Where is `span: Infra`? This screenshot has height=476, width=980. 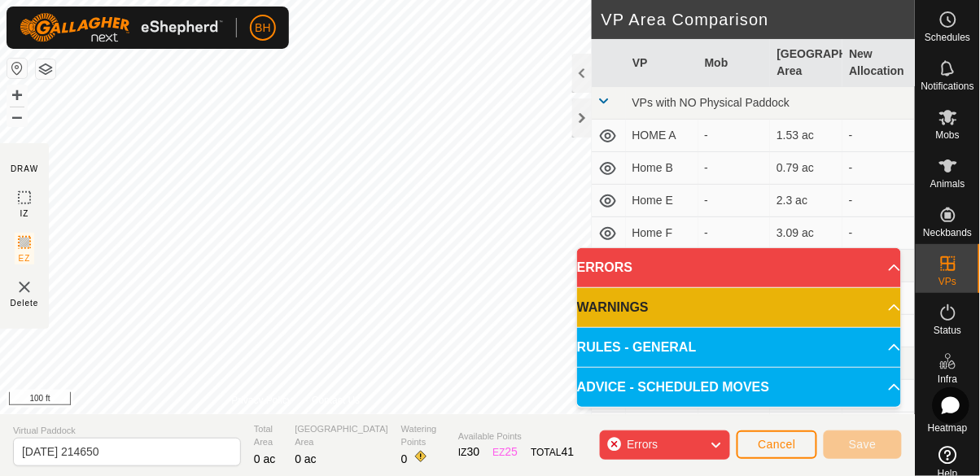
span: Infra is located at coordinates (948, 379).